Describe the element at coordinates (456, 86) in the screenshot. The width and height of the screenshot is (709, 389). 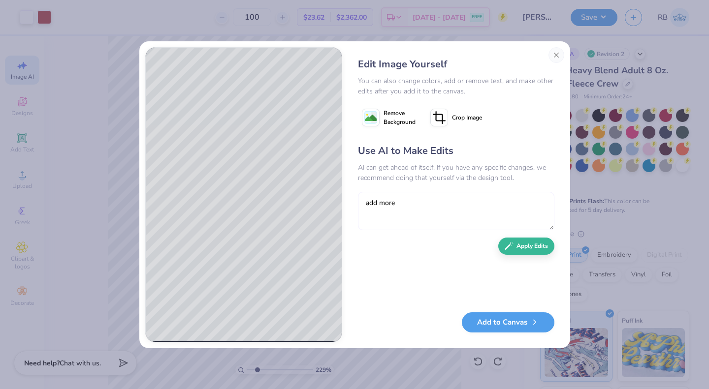
I see `div: You can also change colors, add or remove text, and make other edits after you add it to the canvas.` at that location.